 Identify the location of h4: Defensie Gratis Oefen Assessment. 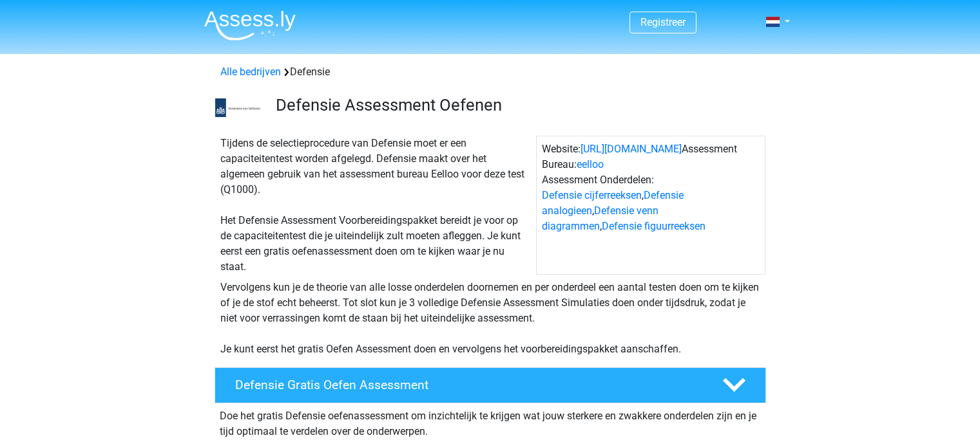
(469, 385).